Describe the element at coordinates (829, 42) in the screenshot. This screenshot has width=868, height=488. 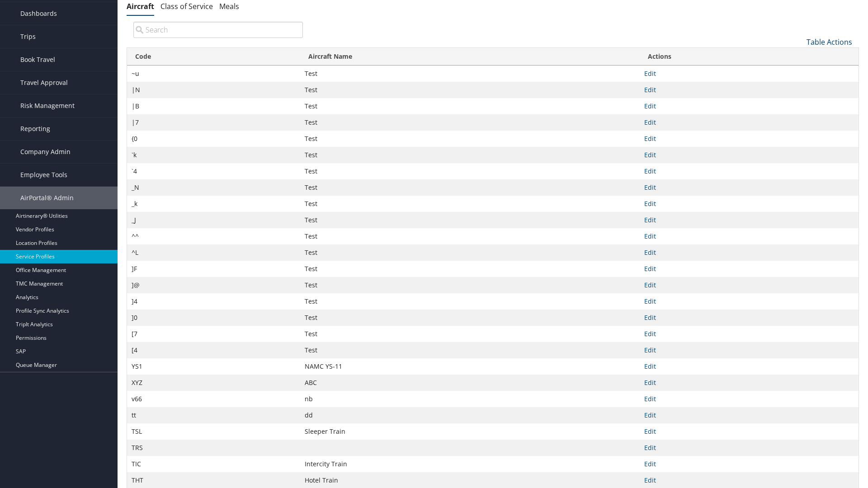
I see `a: Table Actions` at that location.